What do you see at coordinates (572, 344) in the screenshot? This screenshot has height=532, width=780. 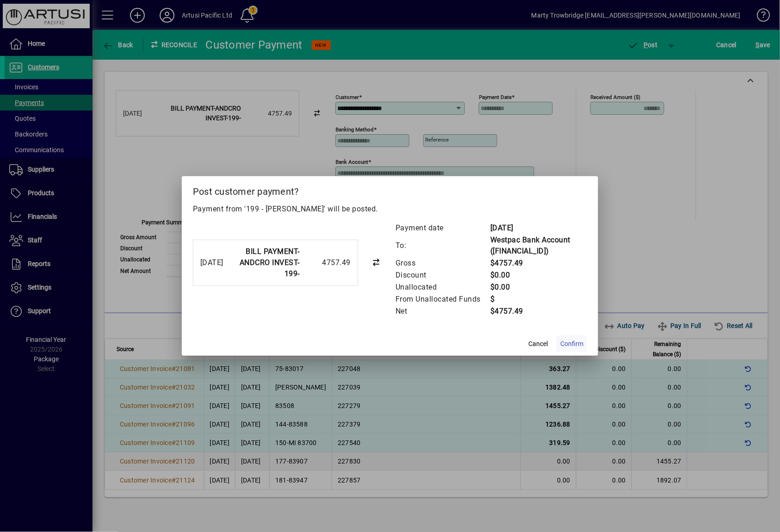 I see `button: Confirm` at bounding box center [572, 344].